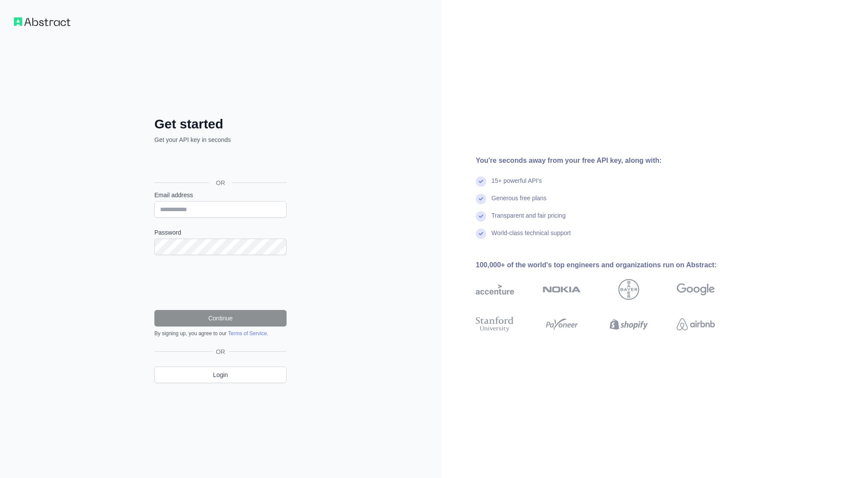 The image size is (868, 478). Describe the element at coordinates (221, 195) in the screenshot. I see `label: Email address` at that location.